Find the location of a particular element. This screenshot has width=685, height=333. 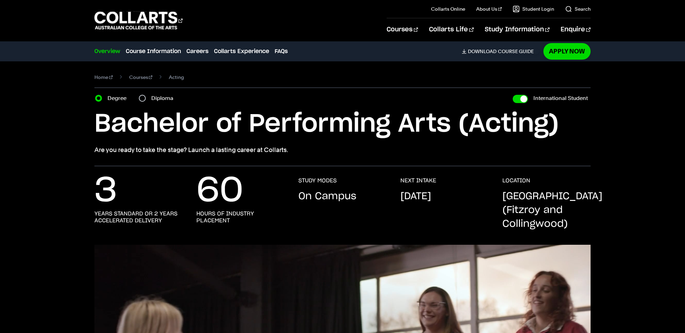

p: 60 is located at coordinates (220, 191).